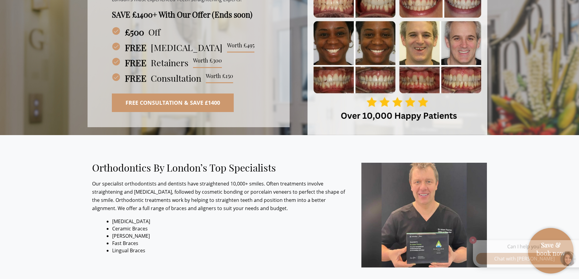 The image size is (579, 279). What do you see at coordinates (550, 254) in the screenshot?
I see `a: Save & book now` at bounding box center [550, 254].